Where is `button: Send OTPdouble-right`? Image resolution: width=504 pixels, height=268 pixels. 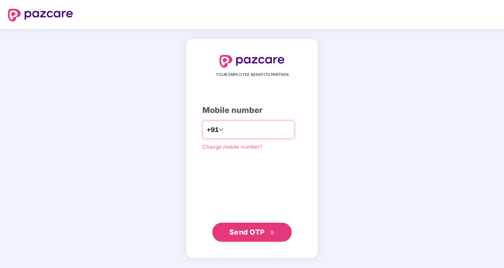 button: Send OTPdouble-right is located at coordinates (252, 232).